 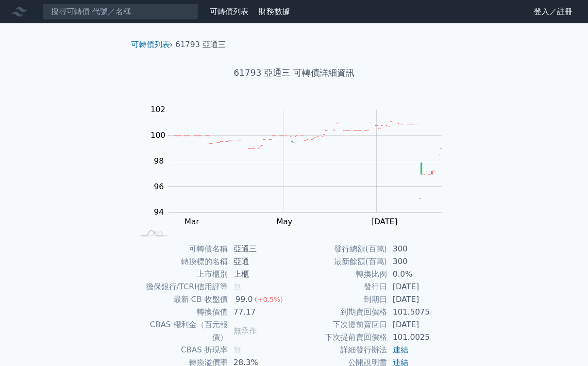 What do you see at coordinates (420, 312) in the screenshot?
I see `td: 101.5075` at bounding box center [420, 312].